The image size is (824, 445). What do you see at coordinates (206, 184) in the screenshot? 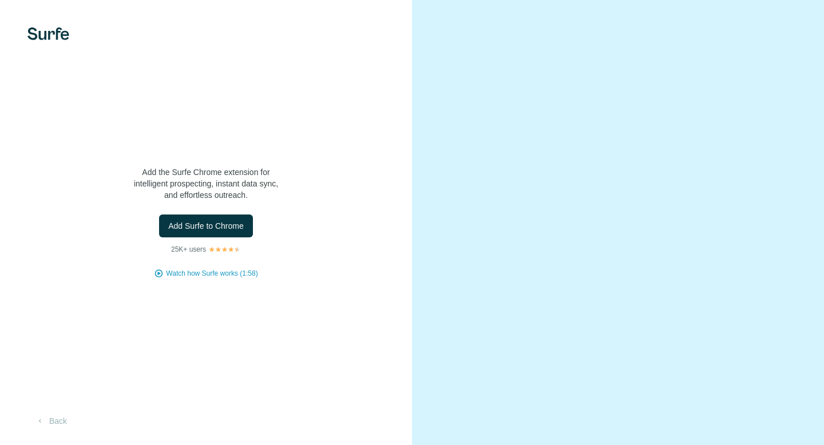
I see `p: Add the Surfe Chrome extension for intelligent prospecting, instant data sync, and effortless out...` at bounding box center [206, 184].